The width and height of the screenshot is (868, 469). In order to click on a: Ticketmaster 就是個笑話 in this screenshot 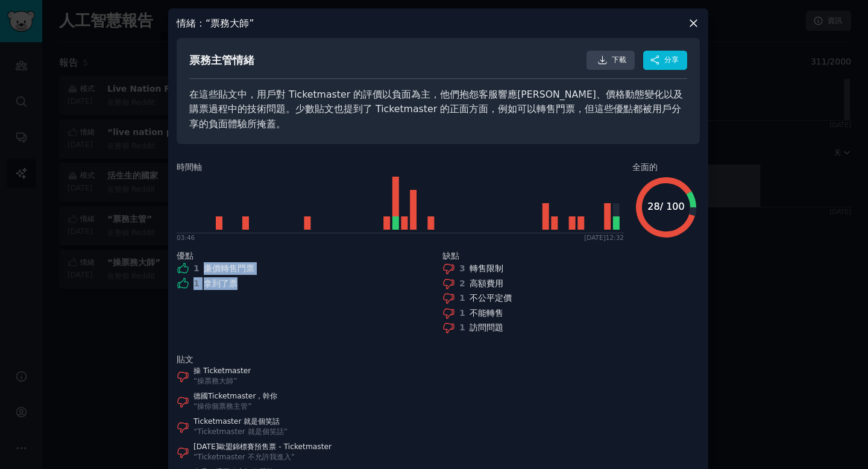, I will do `click(241, 421)`.